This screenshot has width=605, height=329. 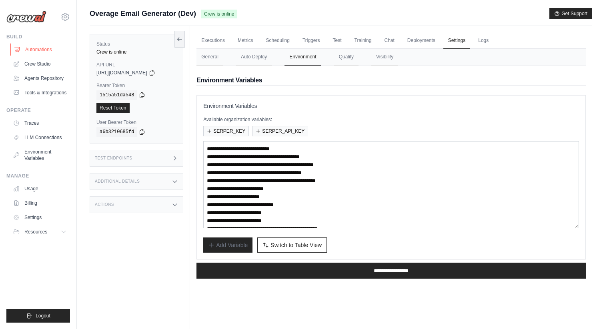 I want to click on a: LLM Connections, so click(x=40, y=138).